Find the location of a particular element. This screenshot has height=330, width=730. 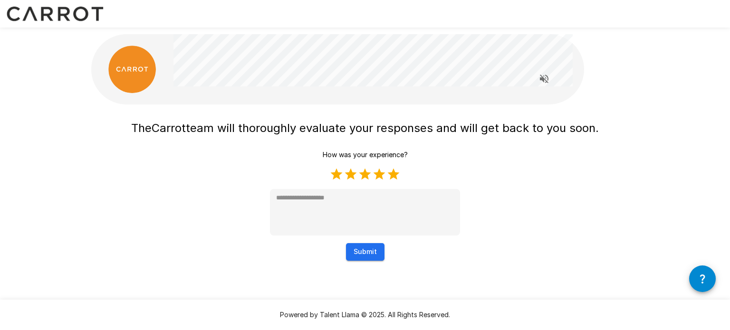

button: Submit is located at coordinates (365, 252).